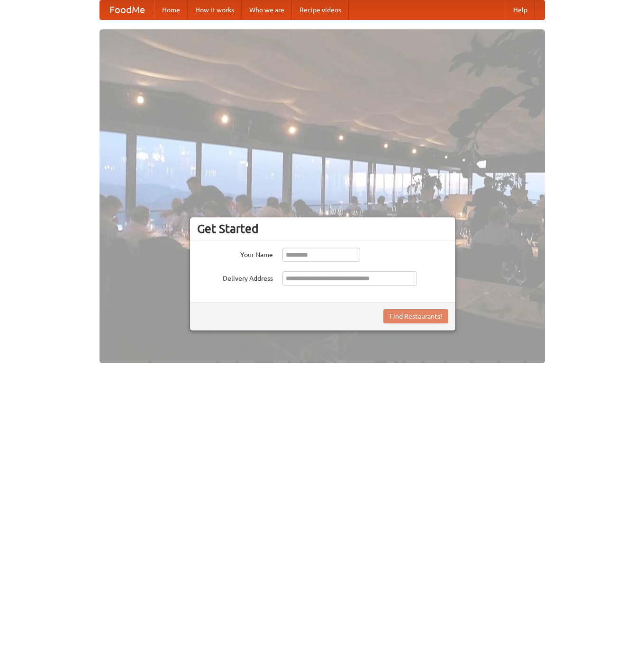 This screenshot has height=670, width=644. What do you see at coordinates (322, 229) in the screenshot?
I see `h3: Get Started` at bounding box center [322, 229].